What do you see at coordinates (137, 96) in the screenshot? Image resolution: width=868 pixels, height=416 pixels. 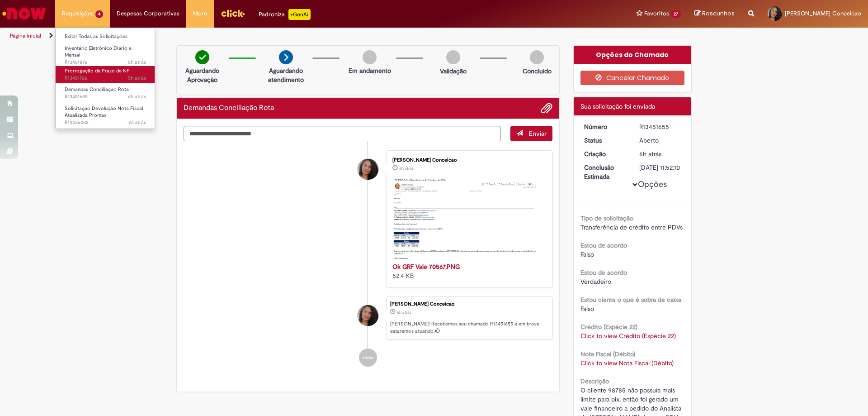 I see `time: 27/08/2025 10:52:07` at bounding box center [137, 96].